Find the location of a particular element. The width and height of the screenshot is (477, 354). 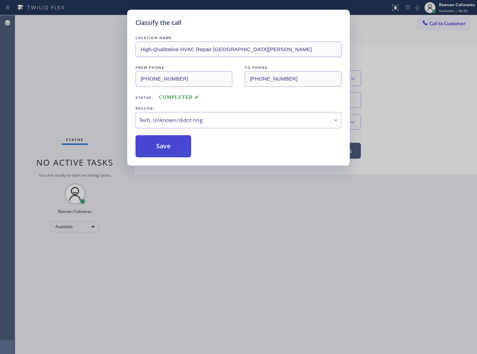

input: From phone is located at coordinates (184, 79).